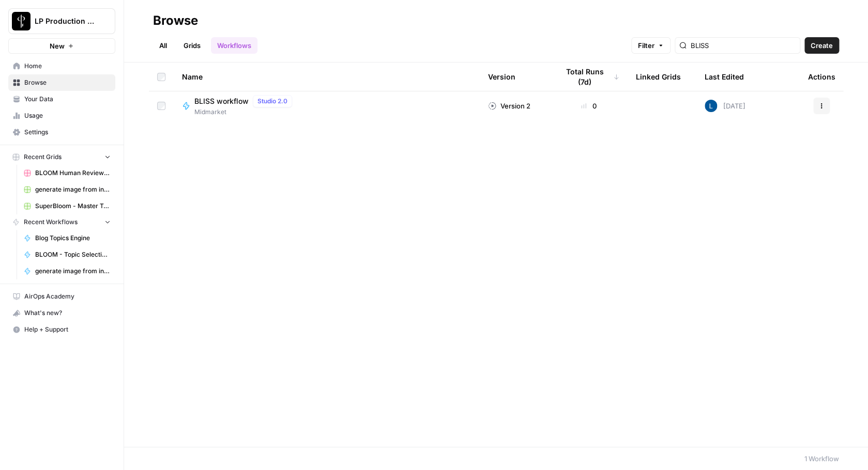 The image size is (868, 470). What do you see at coordinates (67, 297) in the screenshot?
I see `span: AirOps Academy` at bounding box center [67, 297].